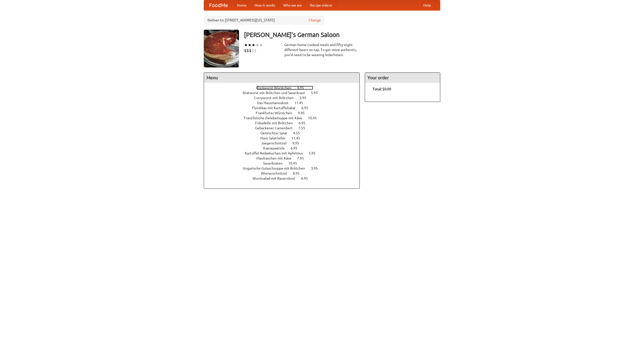 This screenshot has width=644, height=356. What do you see at coordinates (276, 143) in the screenshot?
I see `span: Jaegerschnitzel` at bounding box center [276, 143].